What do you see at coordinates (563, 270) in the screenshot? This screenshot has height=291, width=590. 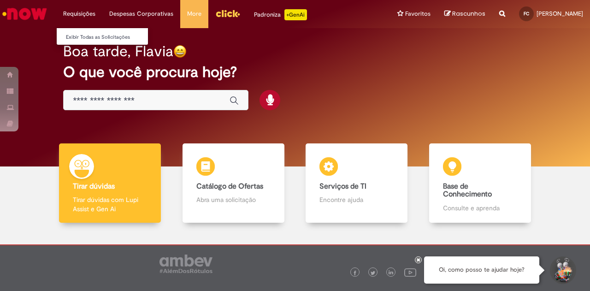 I see `button: Iniciar Conversa de Suporte` at bounding box center [563, 270].